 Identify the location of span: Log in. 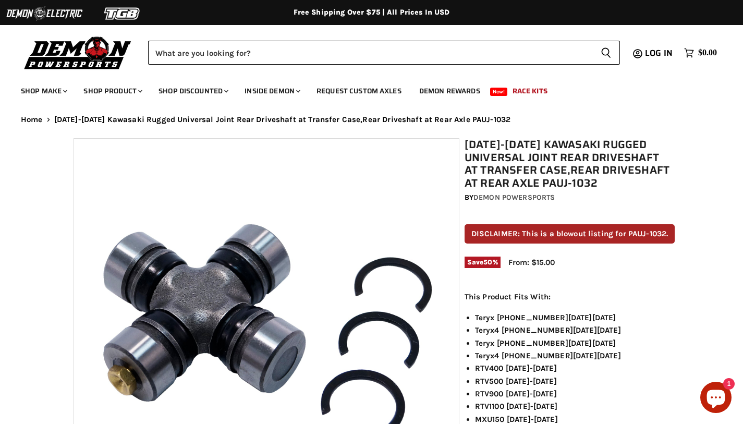
(658, 53).